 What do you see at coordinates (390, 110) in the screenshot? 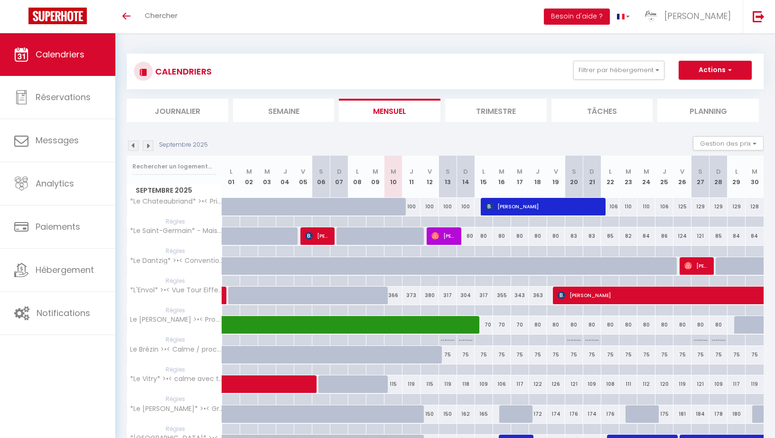
I see `li: Mensuel` at bounding box center [390, 110].